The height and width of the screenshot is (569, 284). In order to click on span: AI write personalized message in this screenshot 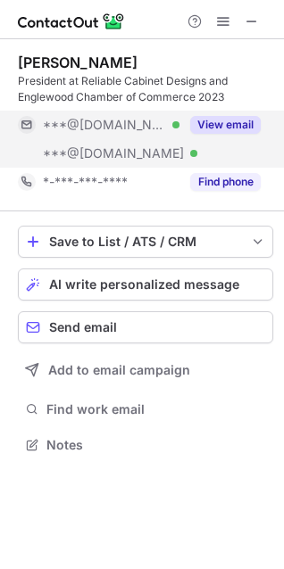, I will do `click(144, 285)`.